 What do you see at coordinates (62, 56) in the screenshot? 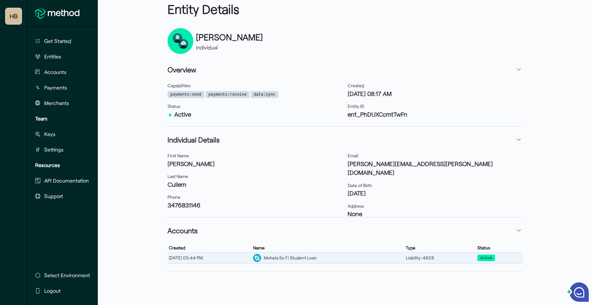
I see `button: Entities` at bounding box center [62, 56].